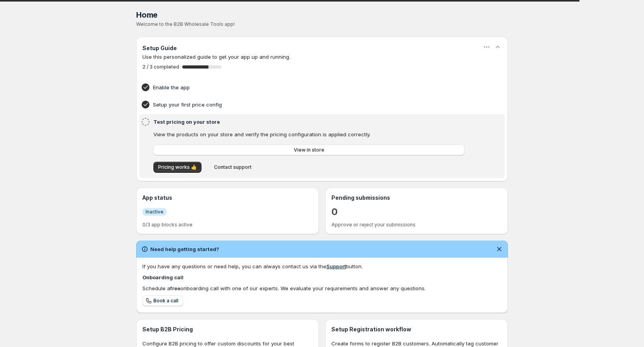 The height and width of the screenshot is (347, 644). What do you see at coordinates (309, 150) in the screenshot?
I see `span: View in store` at bounding box center [309, 150].